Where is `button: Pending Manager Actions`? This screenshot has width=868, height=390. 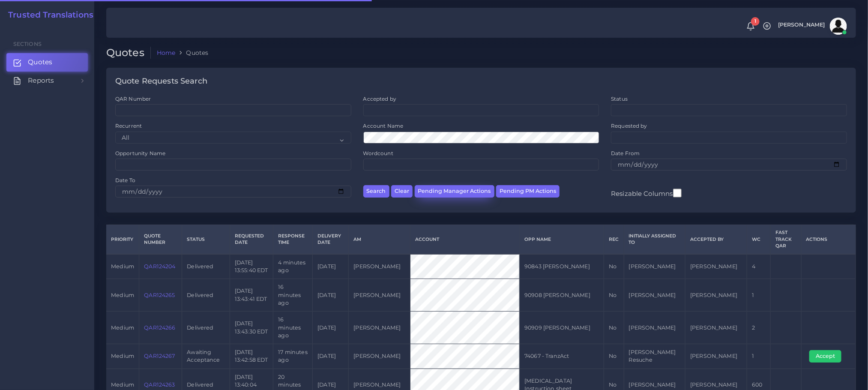
button: Pending Manager Actions is located at coordinates (454, 191).